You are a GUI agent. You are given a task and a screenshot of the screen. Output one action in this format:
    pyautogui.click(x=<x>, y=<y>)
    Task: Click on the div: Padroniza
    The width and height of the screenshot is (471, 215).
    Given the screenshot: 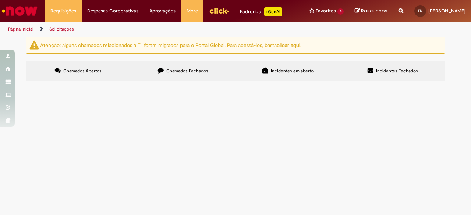 What is the action you would take?
    pyautogui.click(x=261, y=12)
    